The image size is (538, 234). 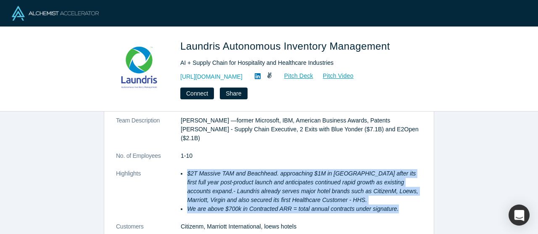 I want to click on img: Laundris Autonomous Inventory Management's Logo, so click(x=139, y=68).